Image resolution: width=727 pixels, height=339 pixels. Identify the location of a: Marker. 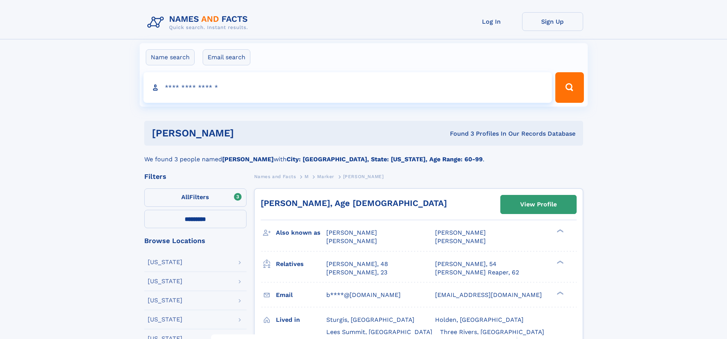
(326, 176).